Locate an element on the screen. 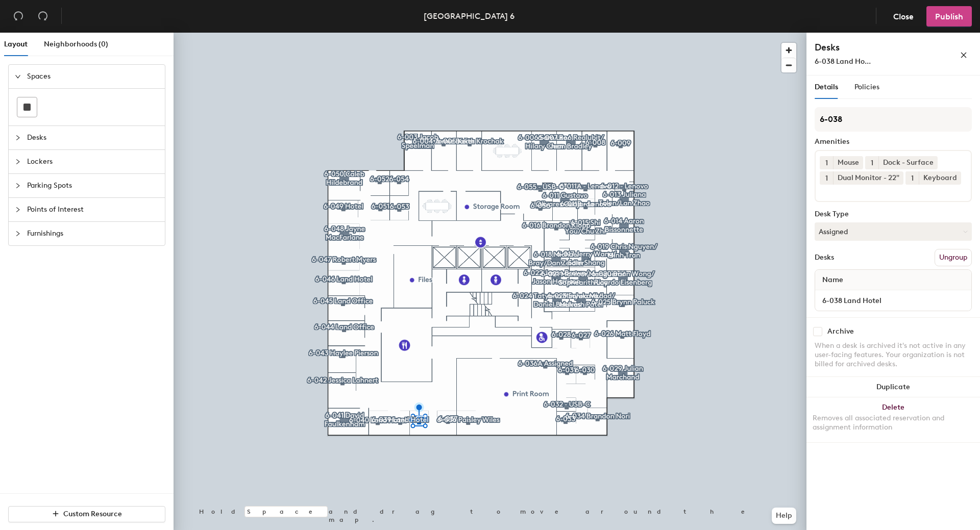 Image resolution: width=980 pixels, height=530 pixels. span: Close is located at coordinates (904, 16).